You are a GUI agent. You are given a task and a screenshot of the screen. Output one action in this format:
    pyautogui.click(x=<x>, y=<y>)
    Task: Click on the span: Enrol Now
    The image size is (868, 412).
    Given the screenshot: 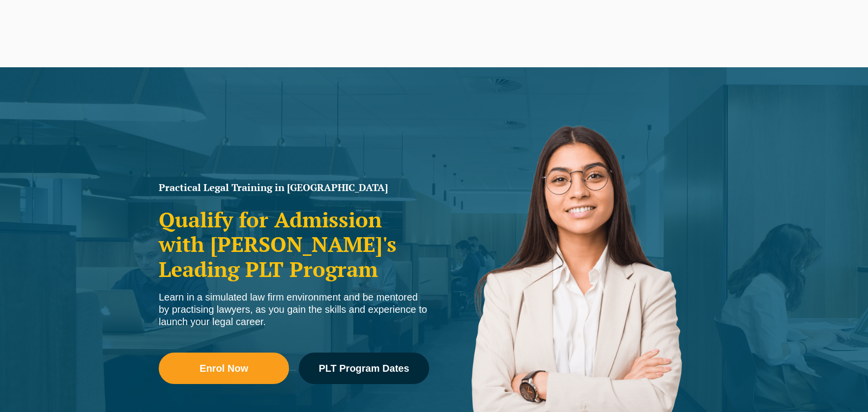 What is the action you would take?
    pyautogui.click(x=224, y=369)
    